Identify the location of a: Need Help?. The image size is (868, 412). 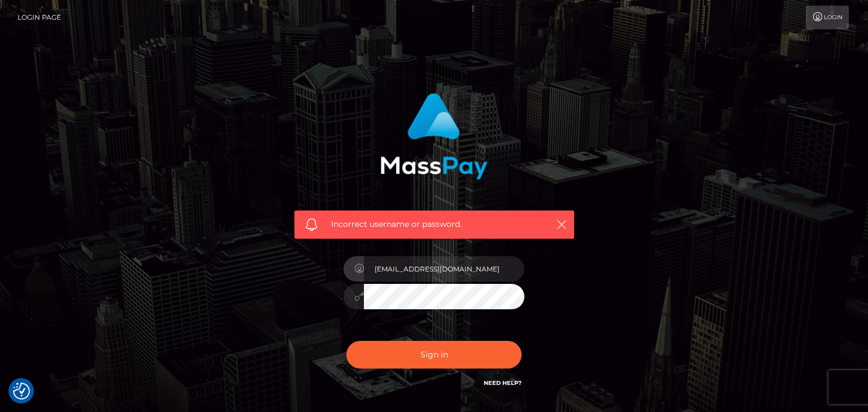
(502, 383).